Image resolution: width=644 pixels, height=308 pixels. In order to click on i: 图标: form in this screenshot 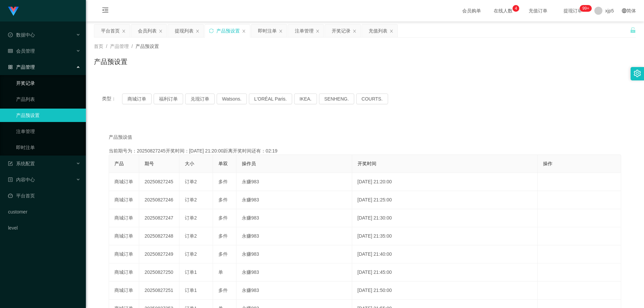, I will do `click(10, 164)`.